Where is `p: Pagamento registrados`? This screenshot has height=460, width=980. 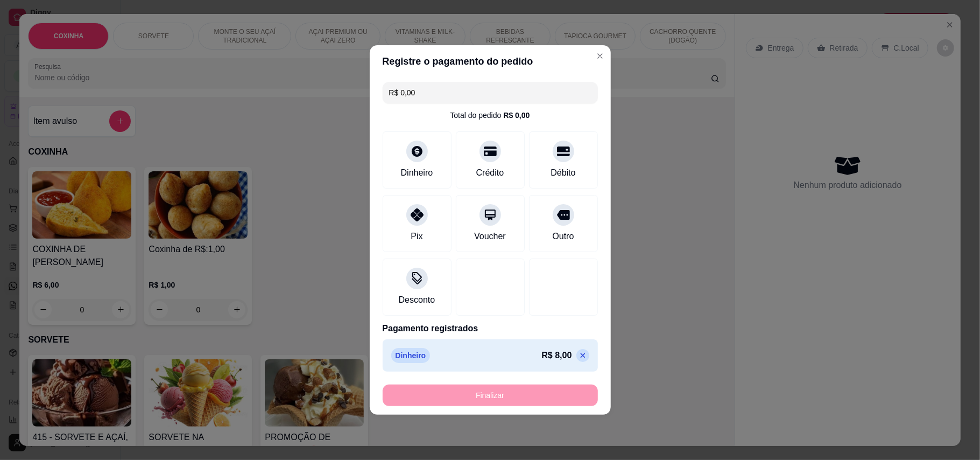
p: Pagamento registrados is located at coordinates (490, 328).